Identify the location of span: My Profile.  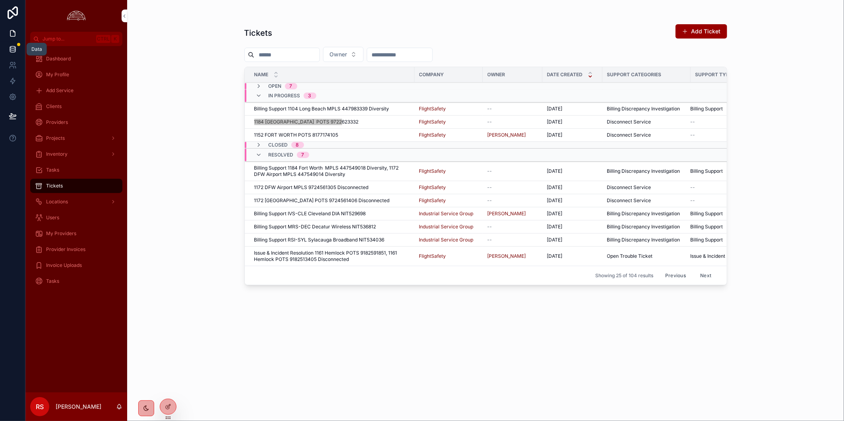
(58, 75).